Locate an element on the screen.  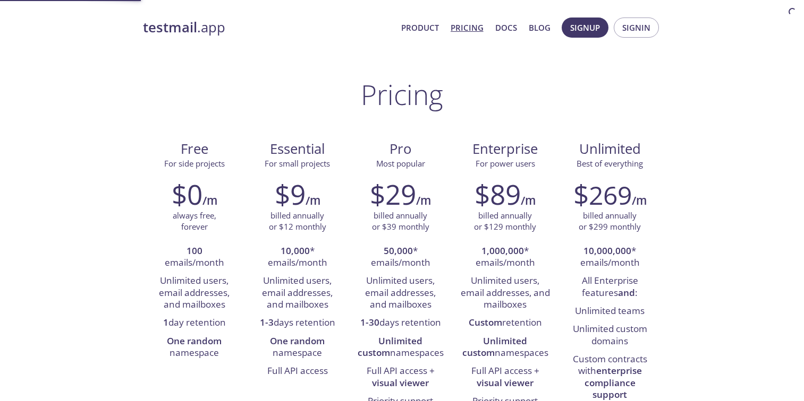
span: Signin is located at coordinates (636, 28).